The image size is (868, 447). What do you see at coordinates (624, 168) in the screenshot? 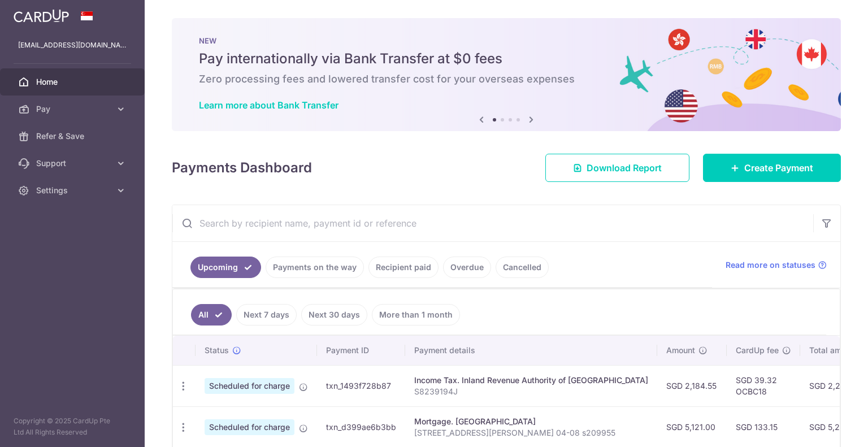
I see `span: Download Report` at bounding box center [624, 168].